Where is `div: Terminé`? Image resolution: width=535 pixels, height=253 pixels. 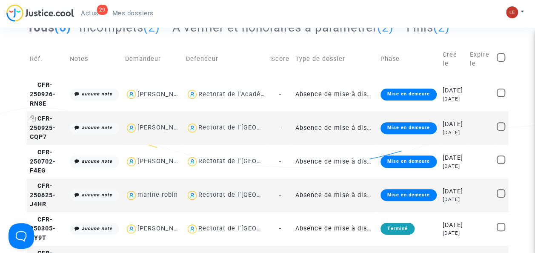 div: Terminé is located at coordinates (397, 228).